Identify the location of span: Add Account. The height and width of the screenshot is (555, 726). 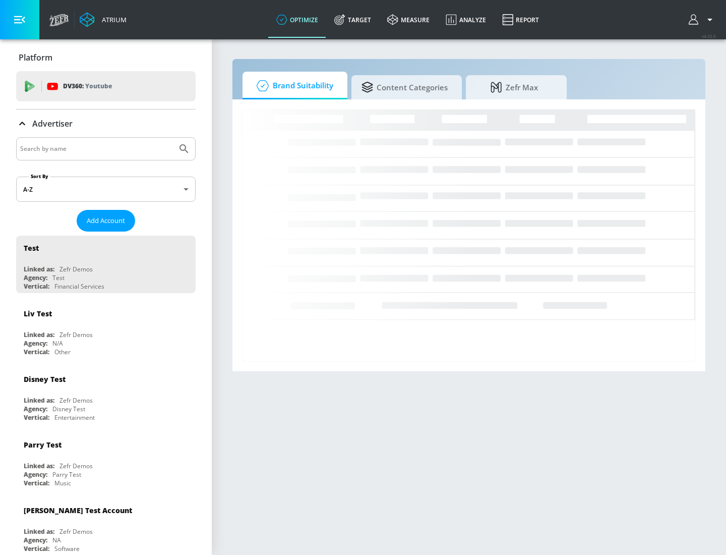
(106, 220).